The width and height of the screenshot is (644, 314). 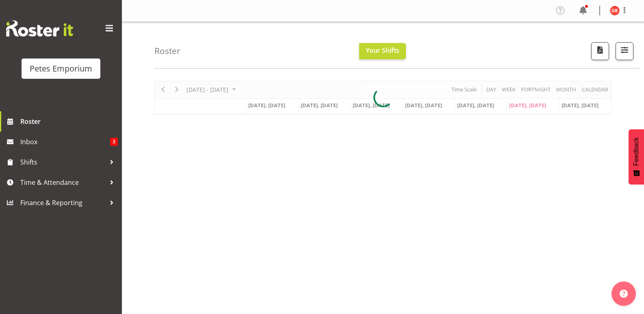 I want to click on span: Roster, so click(x=69, y=122).